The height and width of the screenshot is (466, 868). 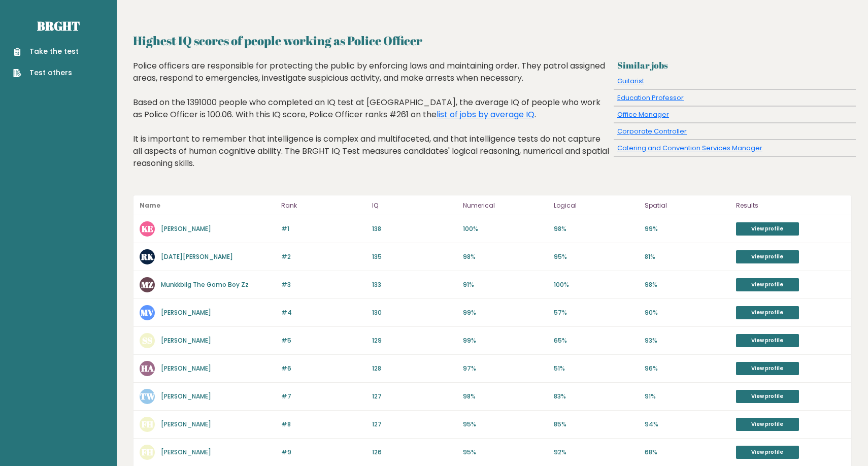 What do you see at coordinates (323, 452) in the screenshot?
I see `p: #9` at bounding box center [323, 452].